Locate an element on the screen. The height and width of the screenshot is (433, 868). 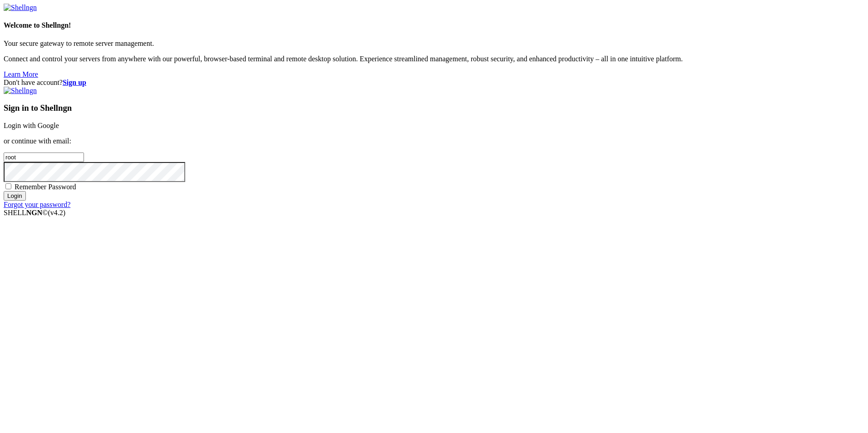
p: or continue with email: is located at coordinates (434, 141).